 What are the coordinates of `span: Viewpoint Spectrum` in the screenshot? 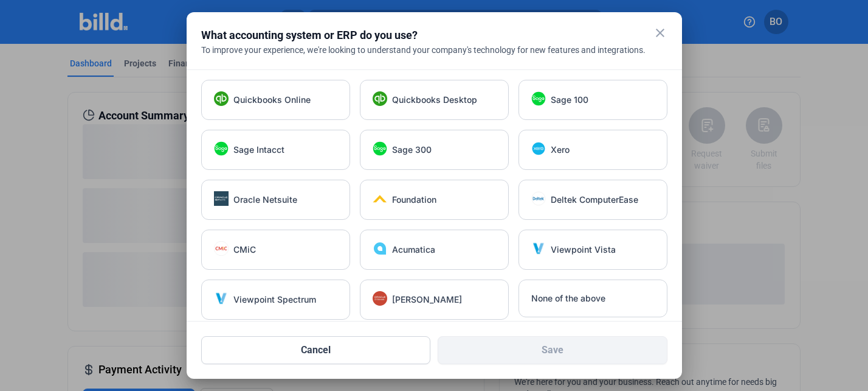 It's located at (274, 300).